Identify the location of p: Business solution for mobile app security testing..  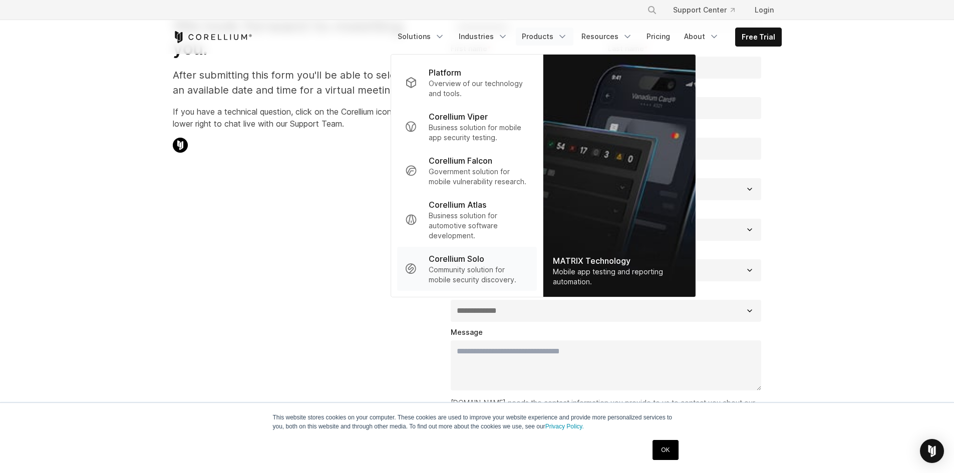
(478, 133).